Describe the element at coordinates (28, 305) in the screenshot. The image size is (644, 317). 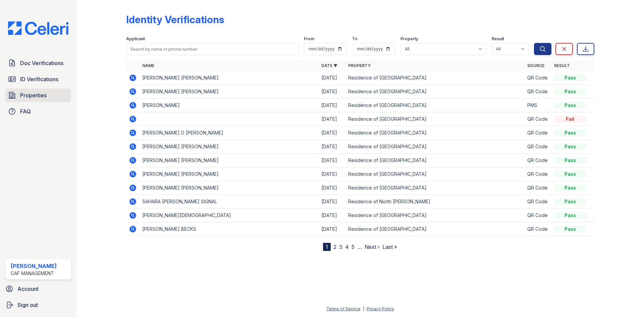
I see `span: Sign out` at that location.